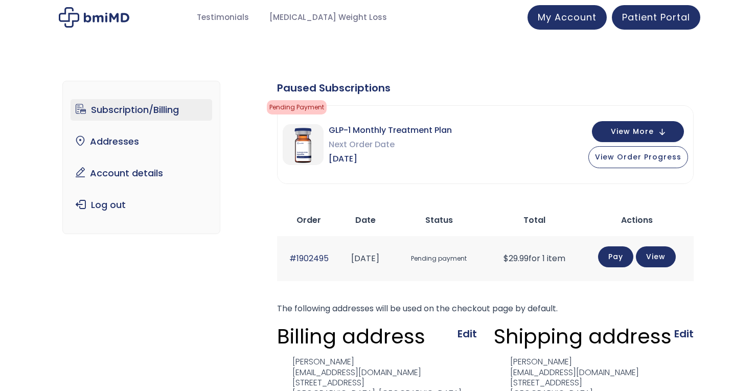  Describe the element at coordinates (632, 131) in the screenshot. I see `span: View More` at that location.